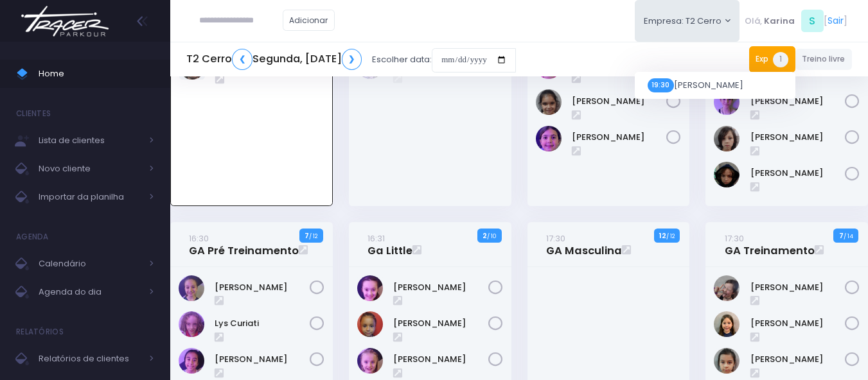 The width and height of the screenshot is (868, 380). Describe the element at coordinates (199, 238) in the screenshot. I see `small: 16:30` at that location.